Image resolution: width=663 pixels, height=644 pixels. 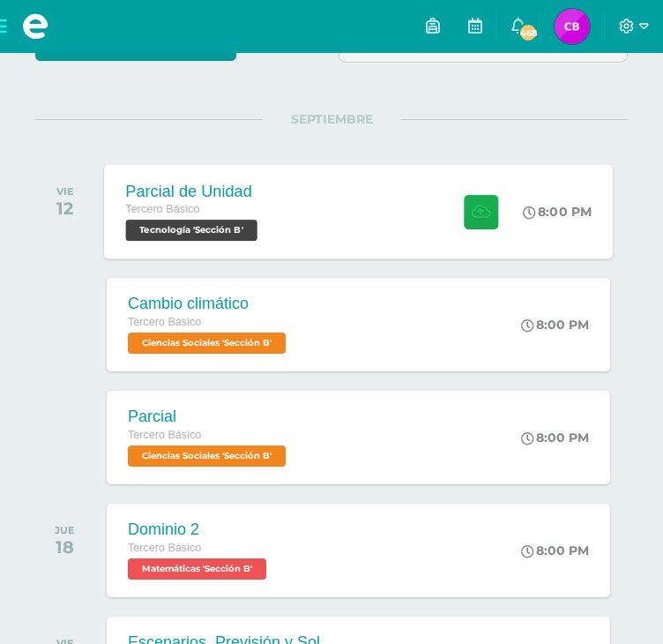 I want to click on div: Cambio climático, so click(x=209, y=303).